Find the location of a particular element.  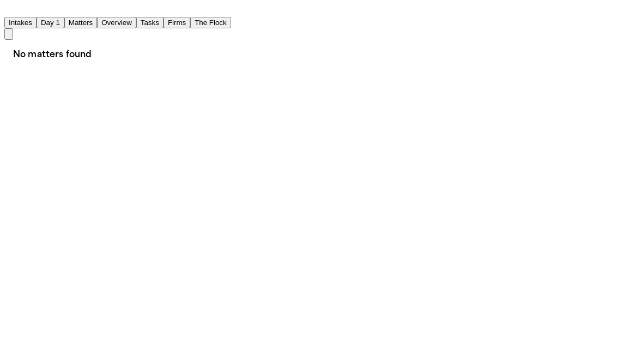

a: The Flock is located at coordinates (211, 22).